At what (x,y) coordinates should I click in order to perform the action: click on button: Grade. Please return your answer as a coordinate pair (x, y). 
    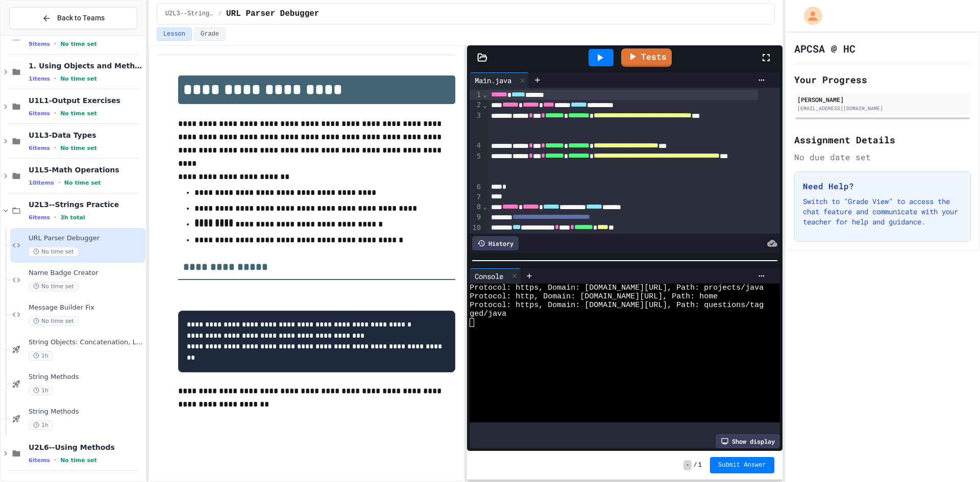
    Looking at the image, I should click on (210, 34).